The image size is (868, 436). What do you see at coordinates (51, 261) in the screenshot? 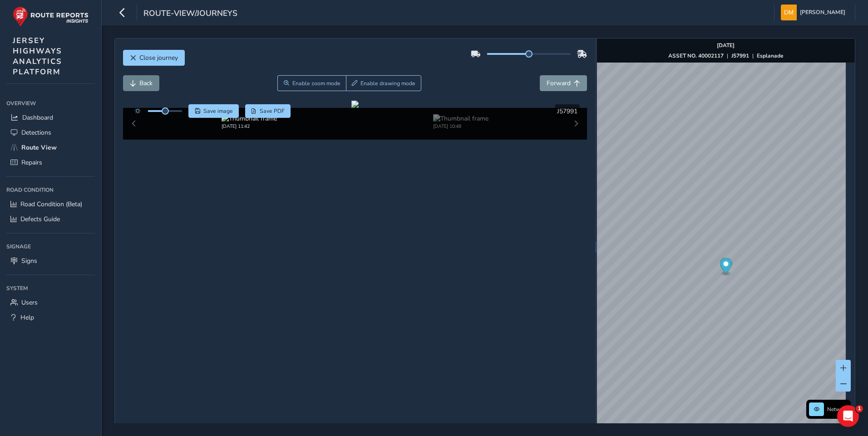
I see `a: Signs` at bounding box center [51, 261].